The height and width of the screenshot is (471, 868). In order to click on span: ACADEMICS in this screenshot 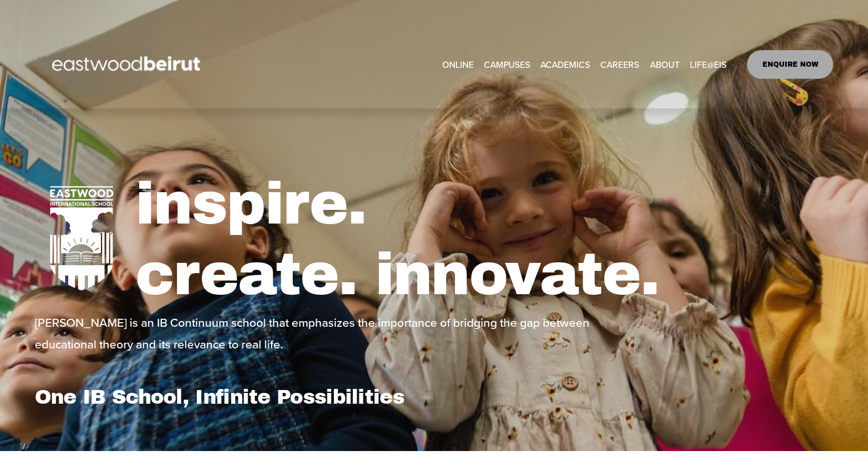, I will do `click(565, 64)`.